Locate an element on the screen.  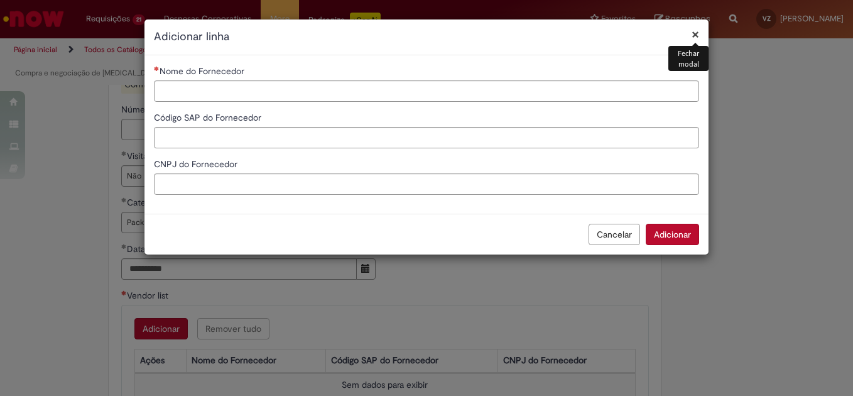
span: Necessários is located at coordinates (156, 68).